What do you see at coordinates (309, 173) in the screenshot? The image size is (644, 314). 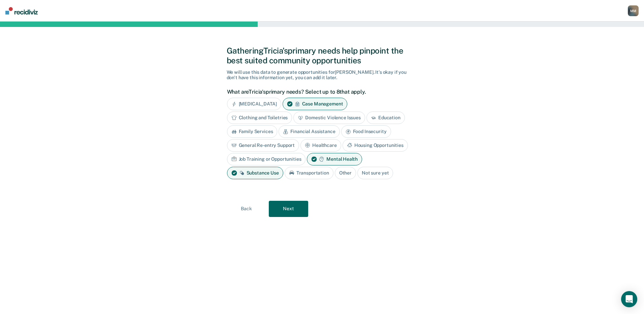 I see `div: Transportation` at bounding box center [309, 173].